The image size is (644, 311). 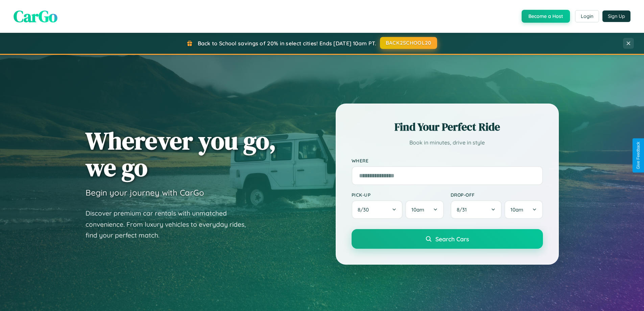 What do you see at coordinates (408, 43) in the screenshot?
I see `button: BACK2SCHOOL20` at bounding box center [408, 43].